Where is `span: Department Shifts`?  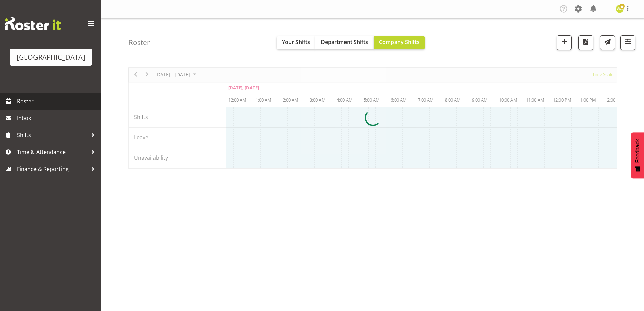
span: Department Shifts is located at coordinates (345, 42).